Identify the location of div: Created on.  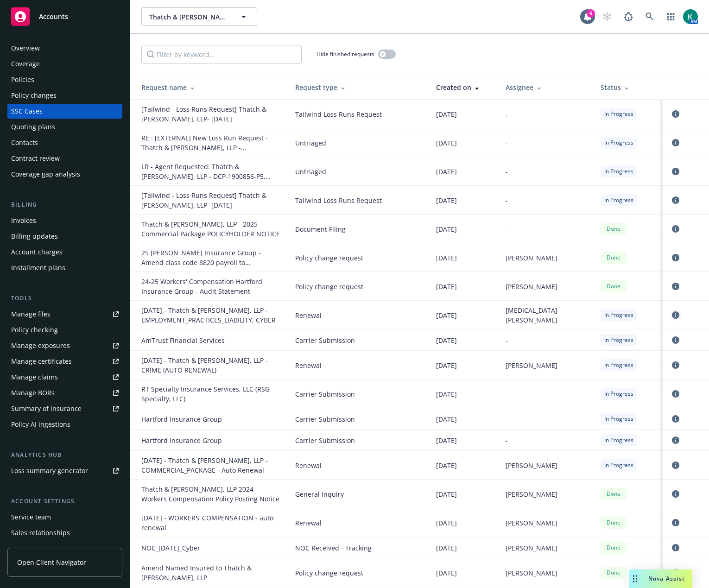
(464, 87).